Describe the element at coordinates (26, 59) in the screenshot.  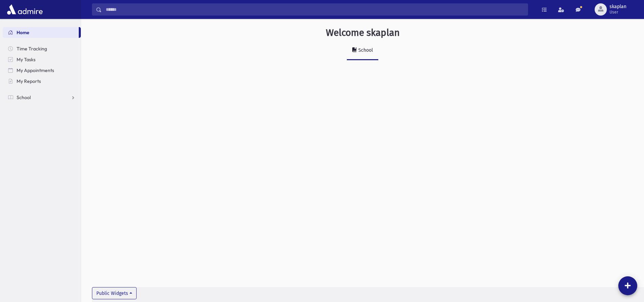
I see `span: My Tasks` at that location.